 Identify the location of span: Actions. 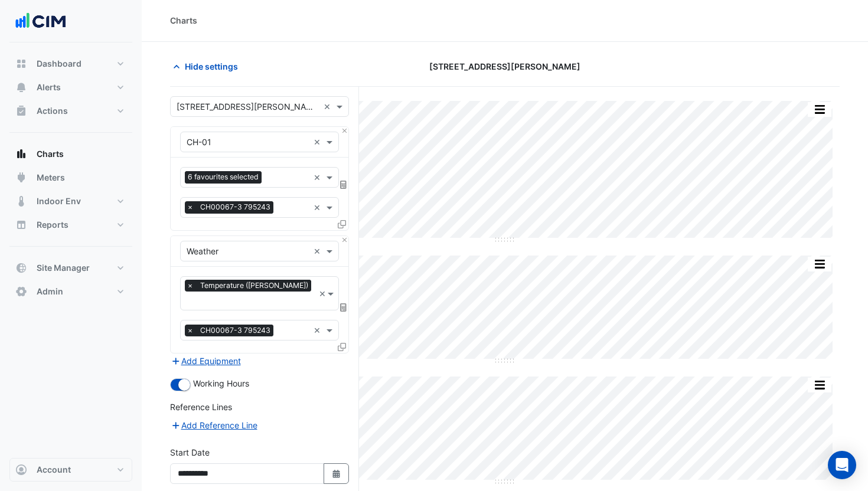
(52, 111).